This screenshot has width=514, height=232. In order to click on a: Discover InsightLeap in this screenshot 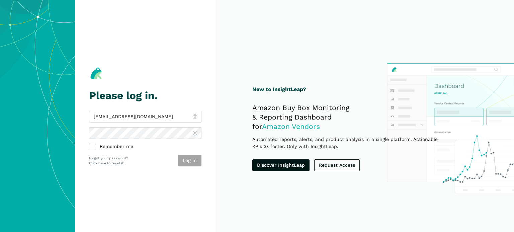, I will do `click(281, 165)`.